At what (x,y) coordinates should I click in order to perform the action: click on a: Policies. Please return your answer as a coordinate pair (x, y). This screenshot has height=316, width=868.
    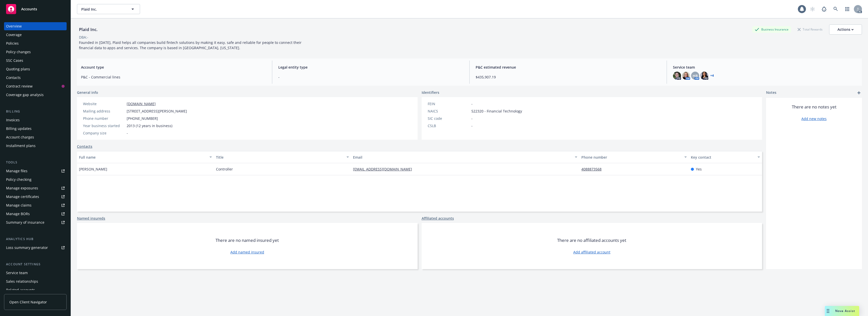
    Looking at the image, I should click on (36, 43).